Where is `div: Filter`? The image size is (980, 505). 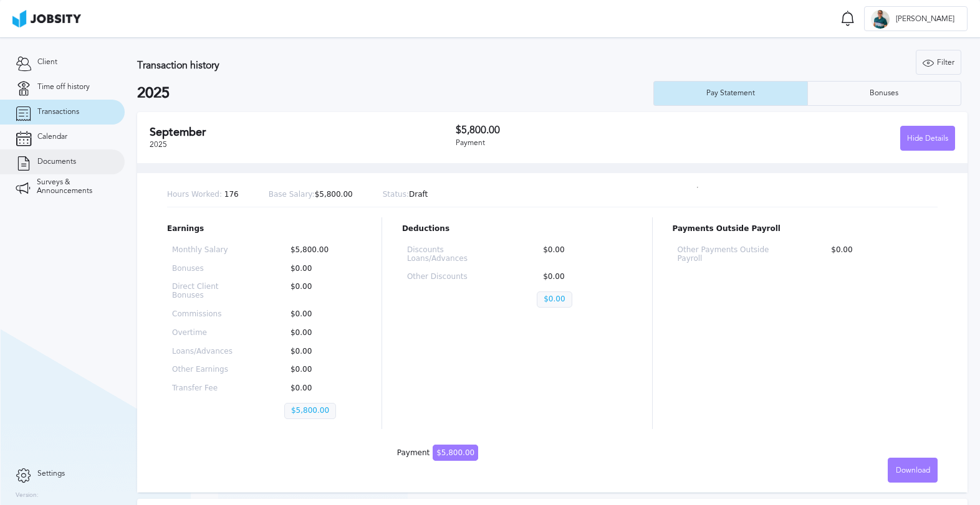
div: Filter is located at coordinates (938, 63).